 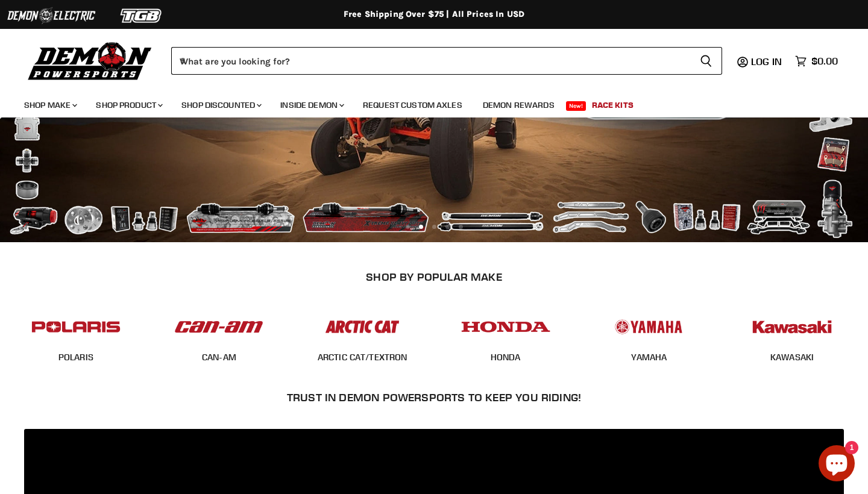 I want to click on a: Shop Discounted, so click(x=221, y=105).